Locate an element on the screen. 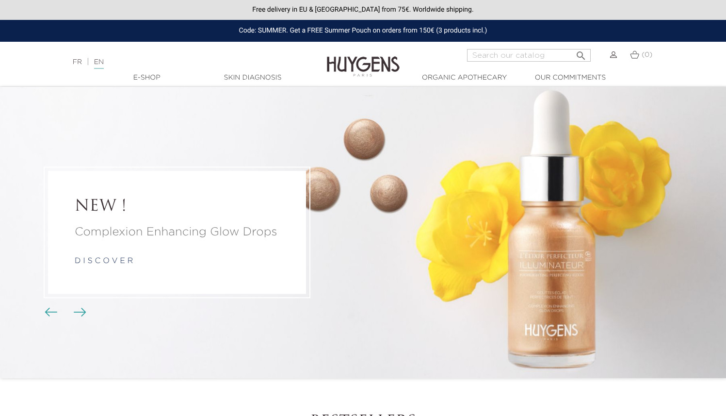 The height and width of the screenshot is (416, 726). a: Our commitments is located at coordinates (570, 78).